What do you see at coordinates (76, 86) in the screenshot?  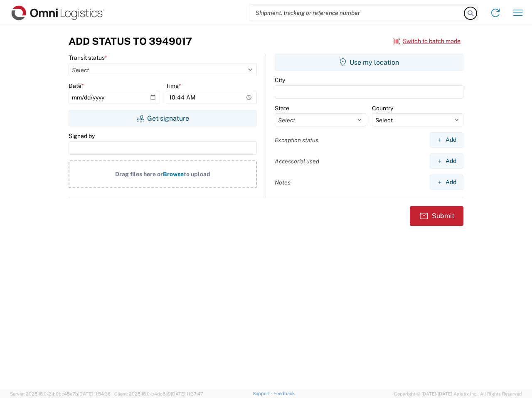 I see `label: Date` at bounding box center [76, 86].